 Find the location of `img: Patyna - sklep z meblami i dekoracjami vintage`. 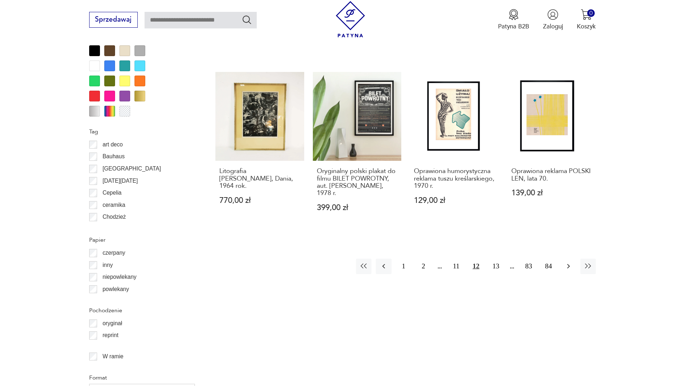

img: Patyna - sklep z meblami i dekoracjami vintage is located at coordinates (350, 19).